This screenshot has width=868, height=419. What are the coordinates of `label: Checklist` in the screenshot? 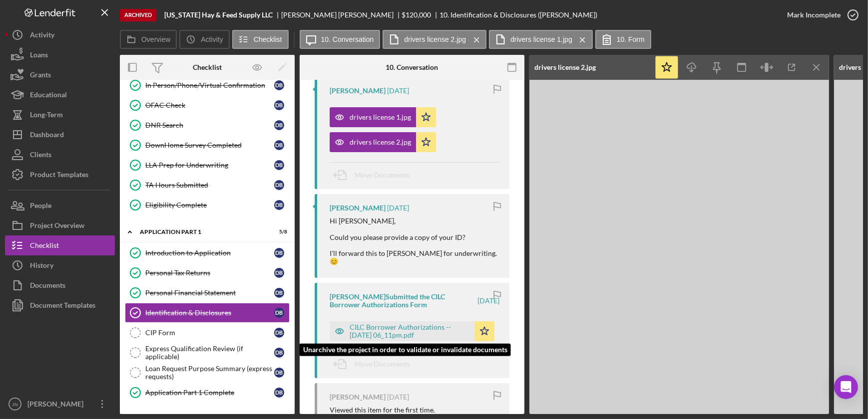 It's located at (268, 39).